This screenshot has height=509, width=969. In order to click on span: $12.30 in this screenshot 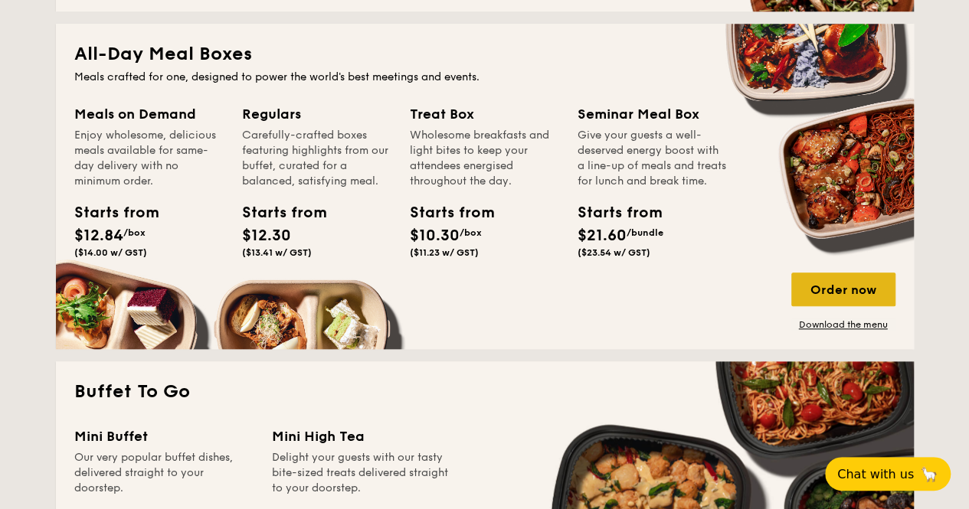, I will do `click(267, 236)`.